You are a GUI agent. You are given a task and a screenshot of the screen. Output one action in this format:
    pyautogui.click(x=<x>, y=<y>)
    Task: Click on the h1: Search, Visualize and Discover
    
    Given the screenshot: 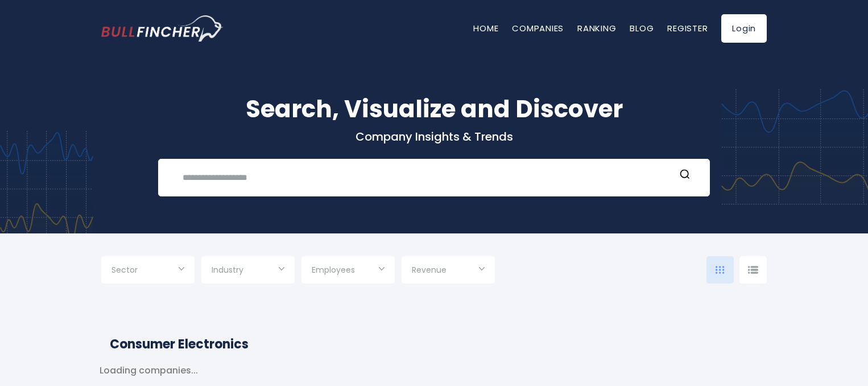 What is the action you would take?
    pyautogui.click(x=434, y=109)
    